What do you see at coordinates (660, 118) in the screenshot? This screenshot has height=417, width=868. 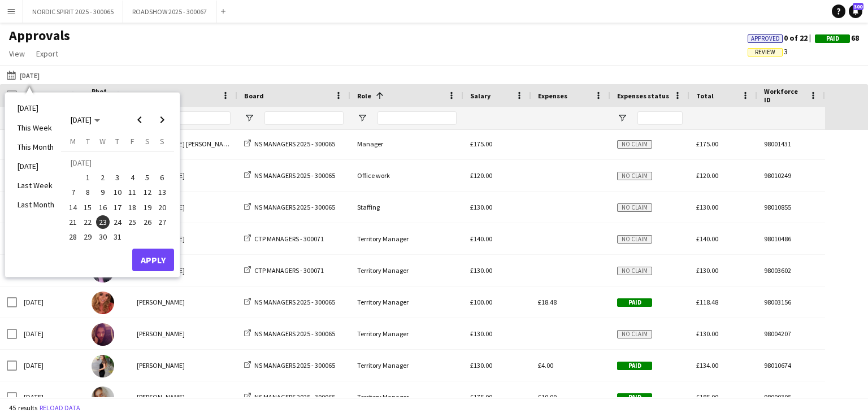 I see `input: Expenses status Filter Input` at bounding box center [660, 118].